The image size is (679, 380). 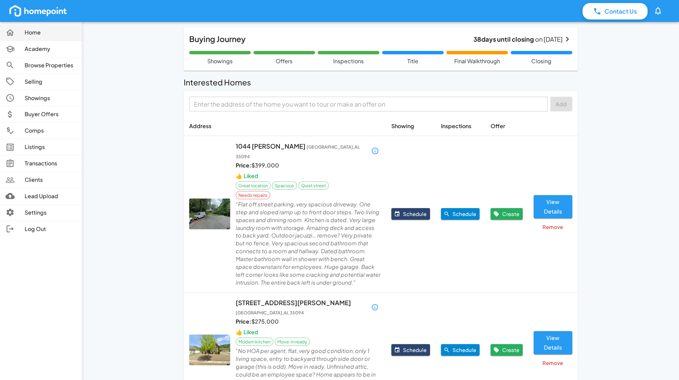 I want to click on p: Transactions, so click(x=50, y=163).